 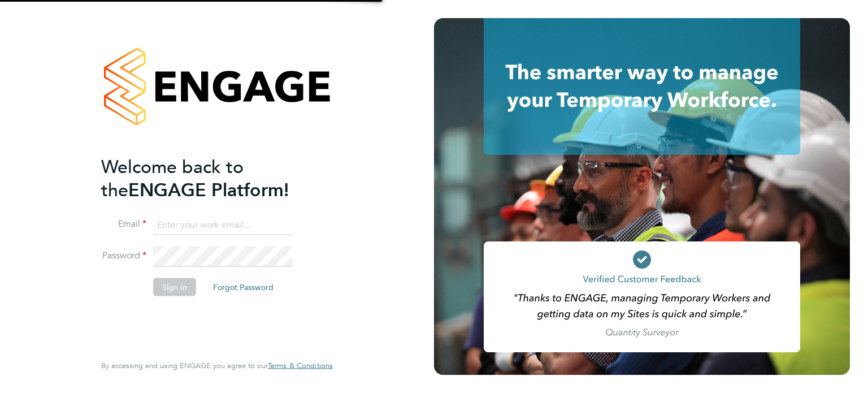 I want to click on label: Password, so click(x=124, y=256).